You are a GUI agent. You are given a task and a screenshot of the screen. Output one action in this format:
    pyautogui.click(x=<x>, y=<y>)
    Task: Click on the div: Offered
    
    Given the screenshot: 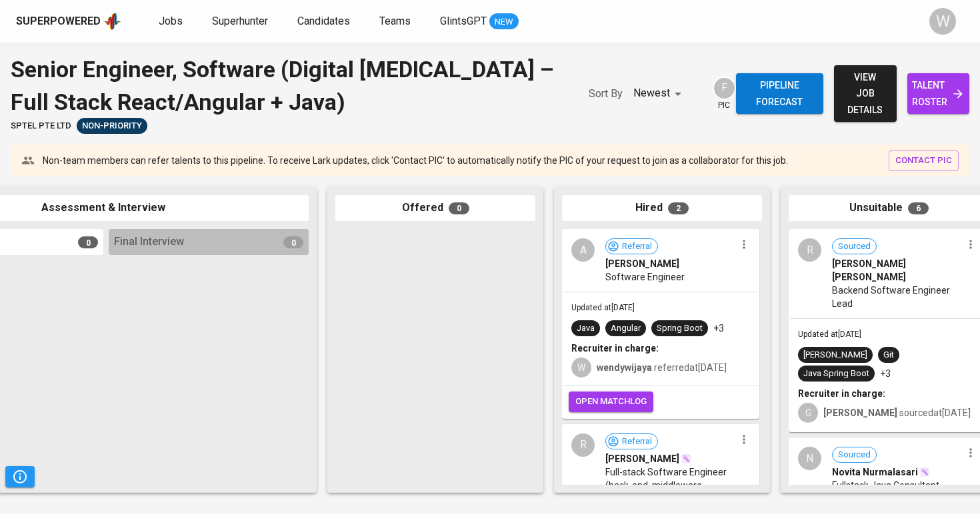 What is the action you would take?
    pyautogui.click(x=435, y=208)
    